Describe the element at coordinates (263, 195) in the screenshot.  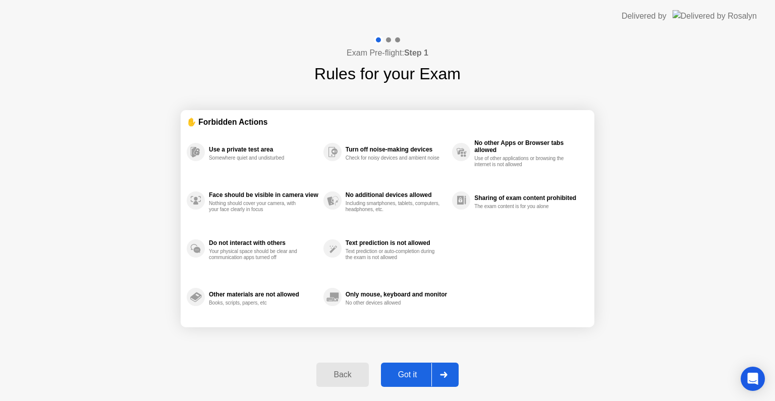
I see `div: Face should be visible in camera view` at that location.